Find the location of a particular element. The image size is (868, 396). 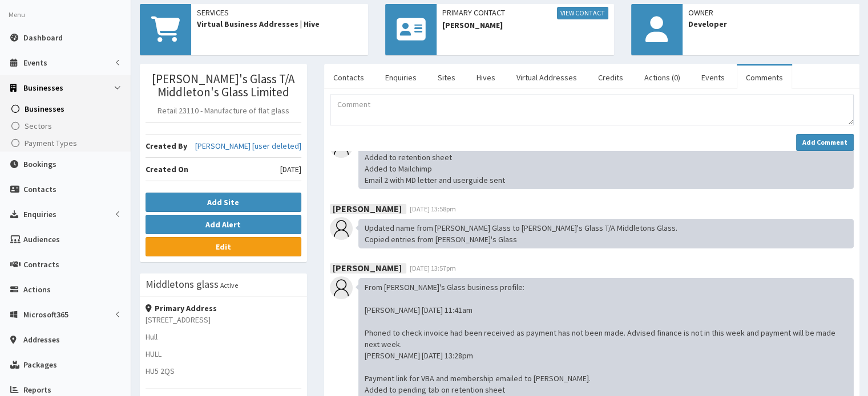

textarea: Comment is located at coordinates (592, 110).